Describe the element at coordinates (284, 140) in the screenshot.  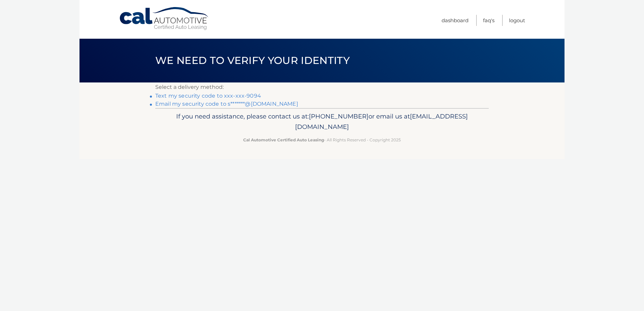
I see `strong: Cal Automotive Certified Auto Leasing` at that location.